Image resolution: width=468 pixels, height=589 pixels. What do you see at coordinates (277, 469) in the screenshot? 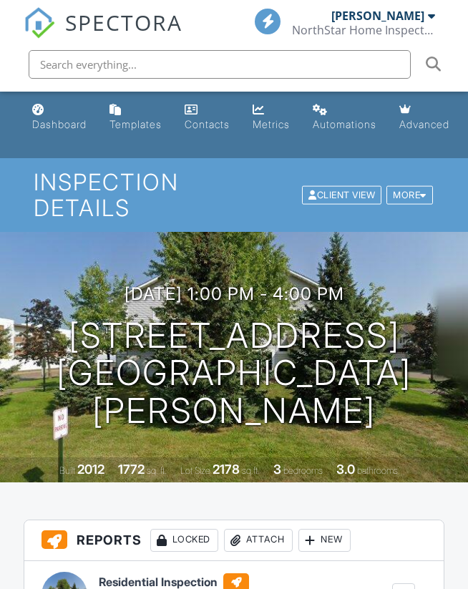
I see `div: 3` at bounding box center [277, 469].